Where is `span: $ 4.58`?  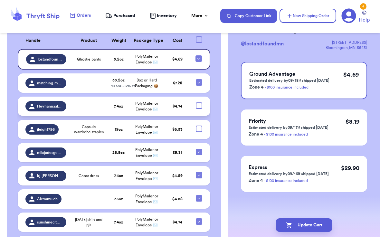 span: $ 4.58 is located at coordinates (177, 199).